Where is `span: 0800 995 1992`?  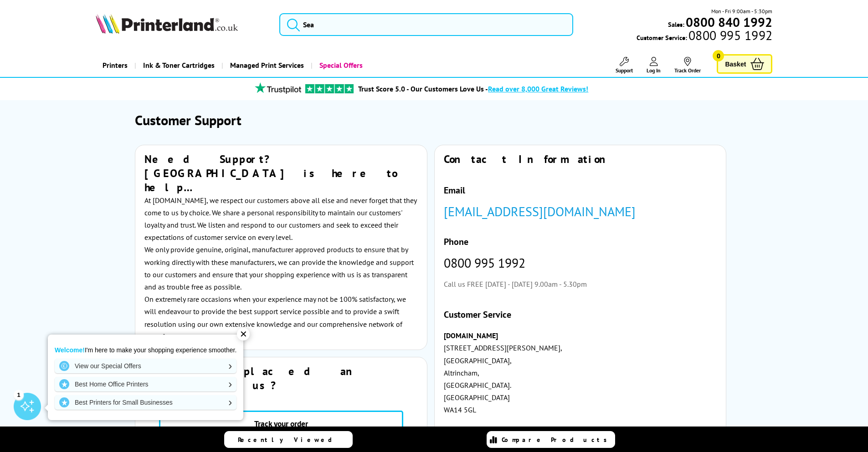
span: 0800 995 1992 is located at coordinates (729, 35).